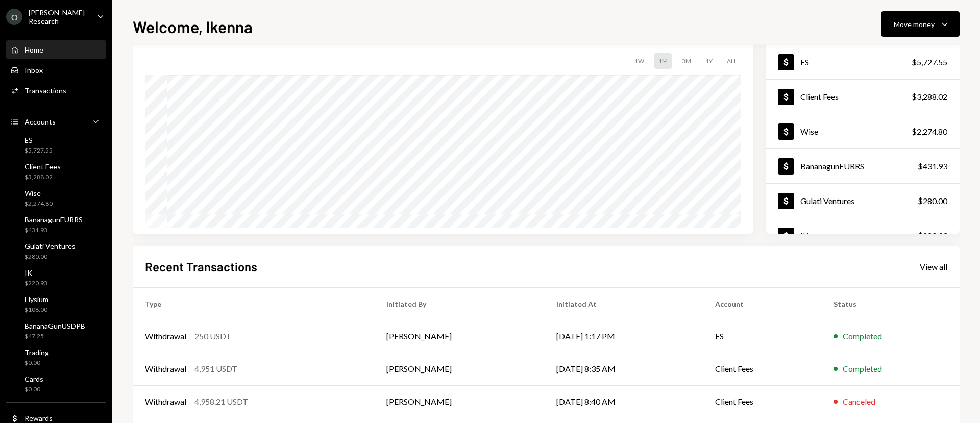 The width and height of the screenshot is (980, 423). Describe the element at coordinates (37, 352) in the screenshot. I see `div: Trading` at that location.